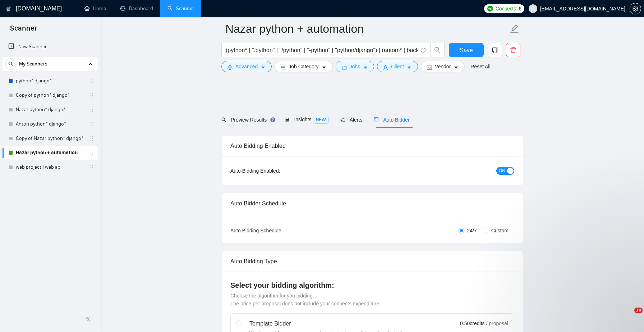 The image size is (644, 332). I want to click on a: web project | web ap, so click(50, 167).